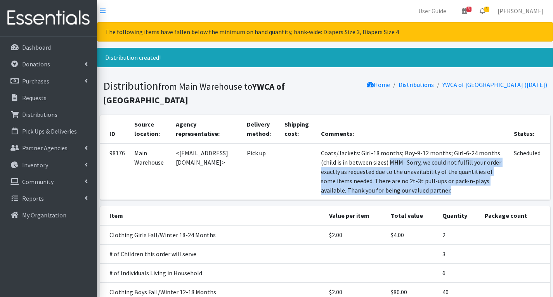  What do you see at coordinates (49, 64) in the screenshot?
I see `a: Donations` at bounding box center [49, 64].